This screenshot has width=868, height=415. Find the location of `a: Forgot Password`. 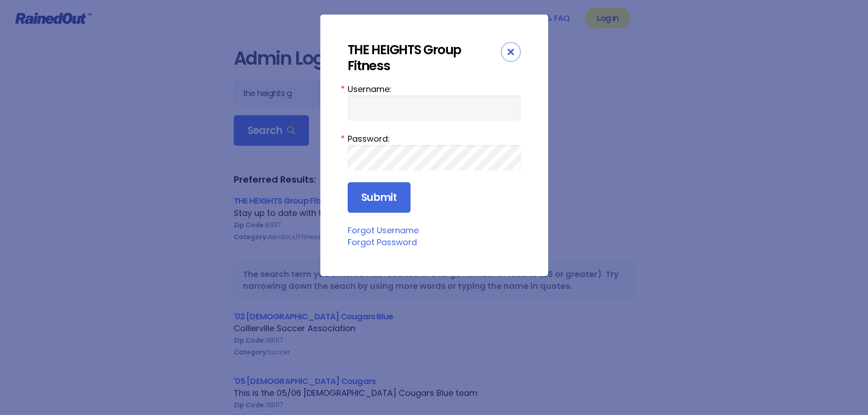

a: Forgot Password is located at coordinates (382, 242).